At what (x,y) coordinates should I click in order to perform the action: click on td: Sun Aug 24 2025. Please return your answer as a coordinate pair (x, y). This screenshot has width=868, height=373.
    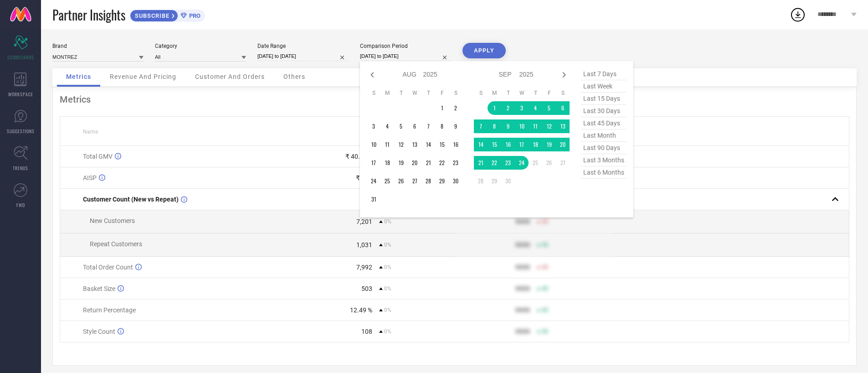
    Looking at the image, I should click on (374, 181).